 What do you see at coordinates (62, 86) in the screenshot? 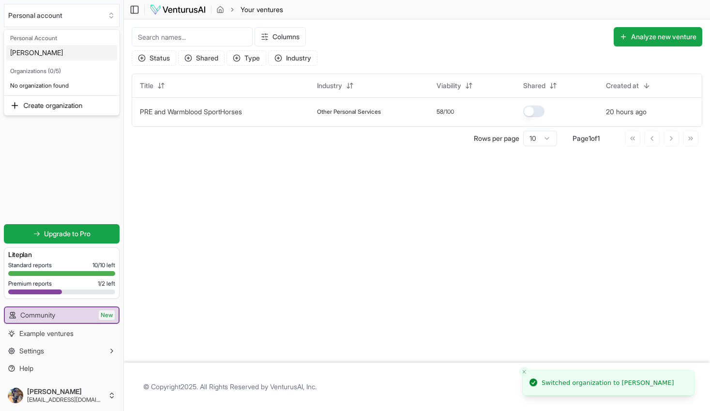
I see `p: No organization found` at bounding box center [62, 86].